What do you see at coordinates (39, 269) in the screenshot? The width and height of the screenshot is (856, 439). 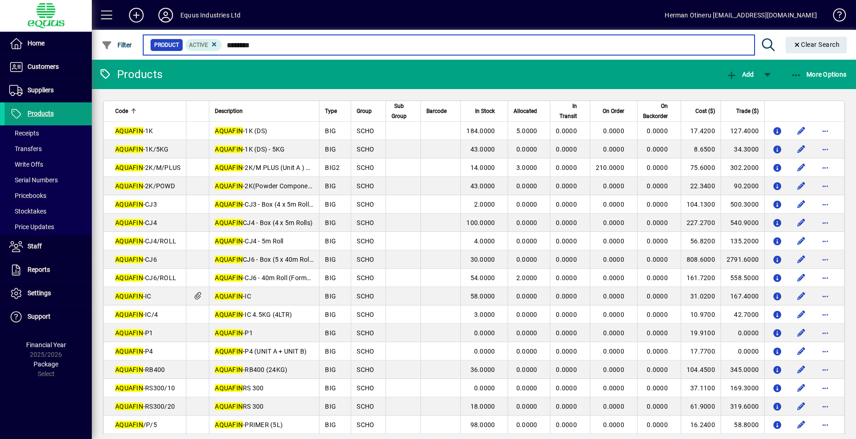 I see `span: Reports` at bounding box center [39, 269].